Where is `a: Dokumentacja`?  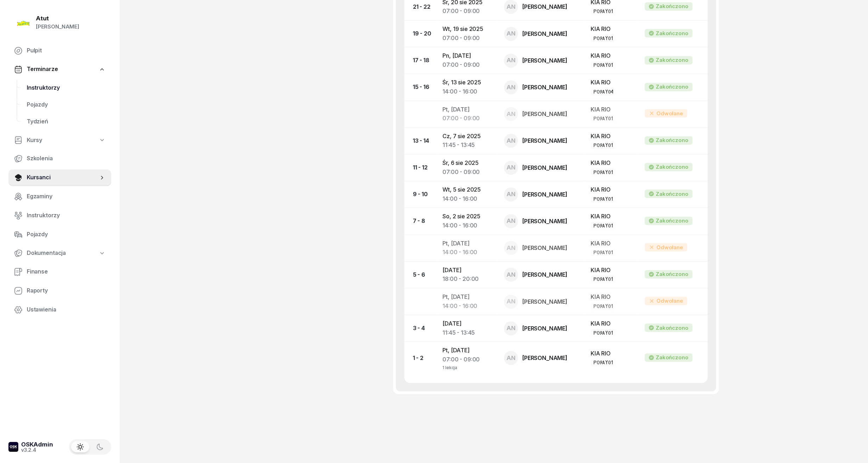
a: Dokumentacja is located at coordinates (60, 253).